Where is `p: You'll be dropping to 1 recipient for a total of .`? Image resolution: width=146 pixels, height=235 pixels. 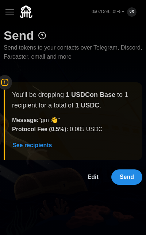 p: You'll be dropping to 1 recipient for a total of . is located at coordinates (73, 100).